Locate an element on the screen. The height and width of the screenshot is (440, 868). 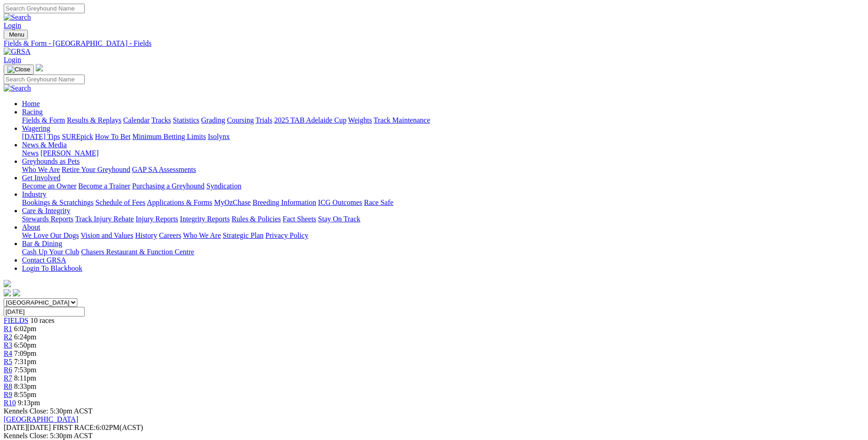
span: R6 is located at coordinates (8, 369).